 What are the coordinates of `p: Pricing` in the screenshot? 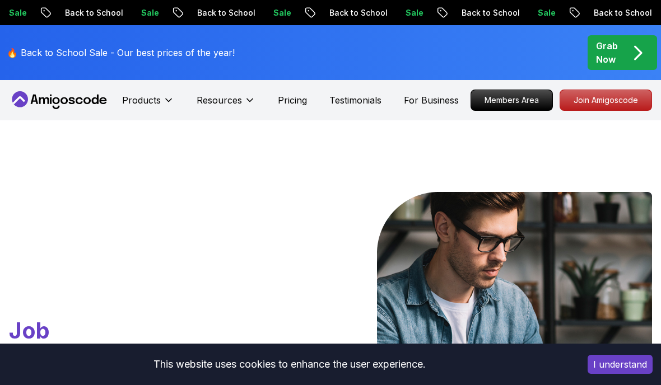 It's located at (292, 100).